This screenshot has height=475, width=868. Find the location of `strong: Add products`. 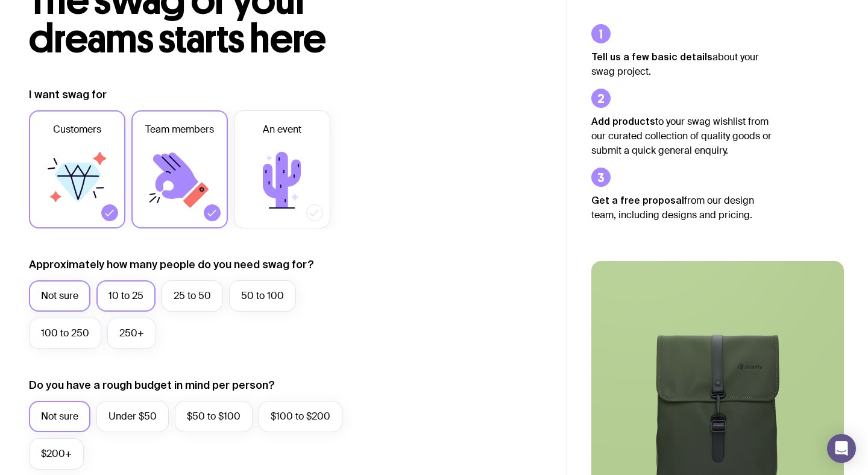

strong: Add products is located at coordinates (623, 121).